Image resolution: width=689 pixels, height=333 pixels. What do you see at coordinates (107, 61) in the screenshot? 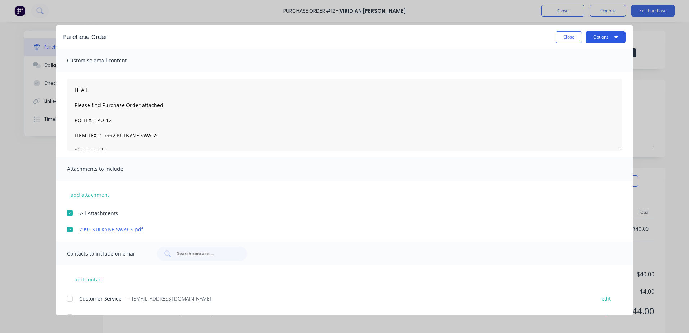
I see `span: Customise email content` at bounding box center [107, 61].